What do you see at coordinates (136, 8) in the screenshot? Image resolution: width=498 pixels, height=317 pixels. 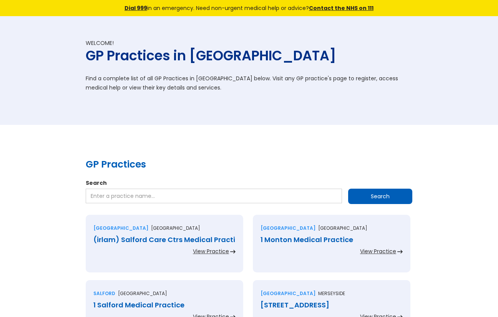 I see `strong: Dial 999` at bounding box center [136, 8].